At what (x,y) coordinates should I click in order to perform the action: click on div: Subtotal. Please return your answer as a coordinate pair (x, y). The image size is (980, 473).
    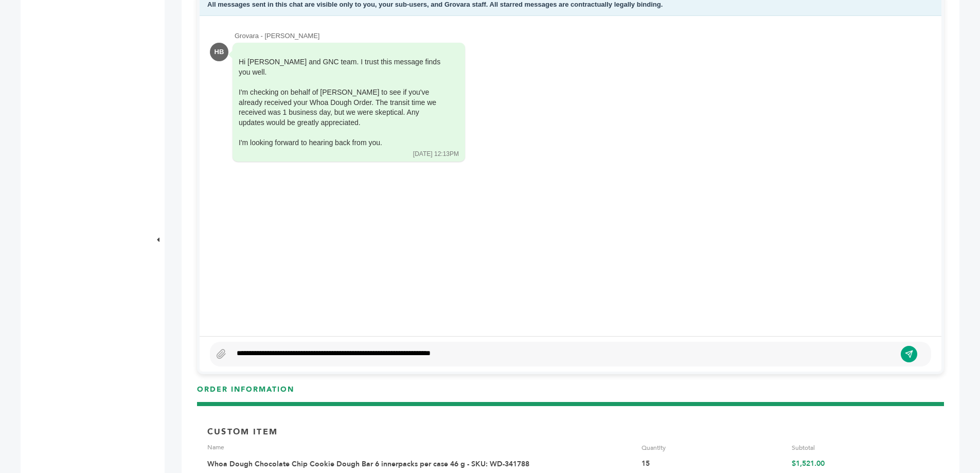
    Looking at the image, I should click on (863, 448).